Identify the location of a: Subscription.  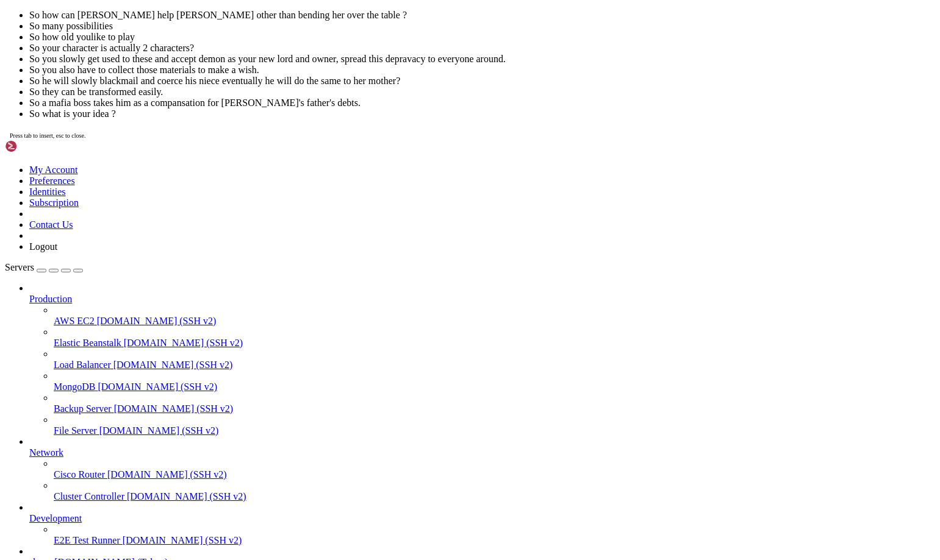
(53, 202).